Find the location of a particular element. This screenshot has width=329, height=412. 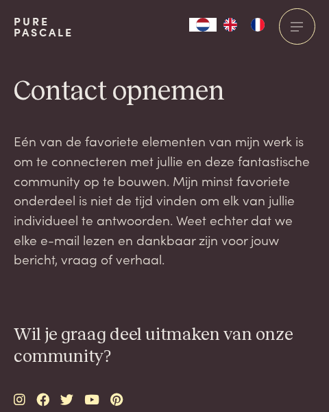

a: NL is located at coordinates (203, 25).